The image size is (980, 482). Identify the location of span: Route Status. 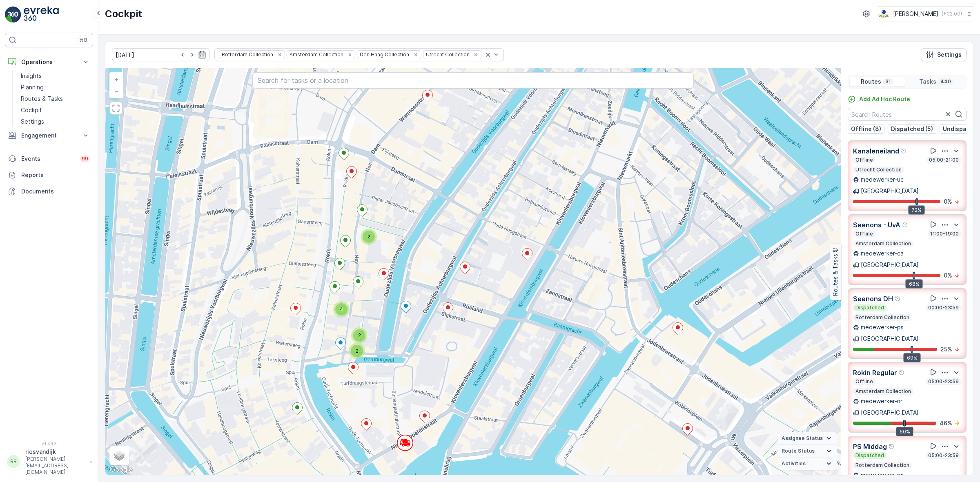
(798, 451).